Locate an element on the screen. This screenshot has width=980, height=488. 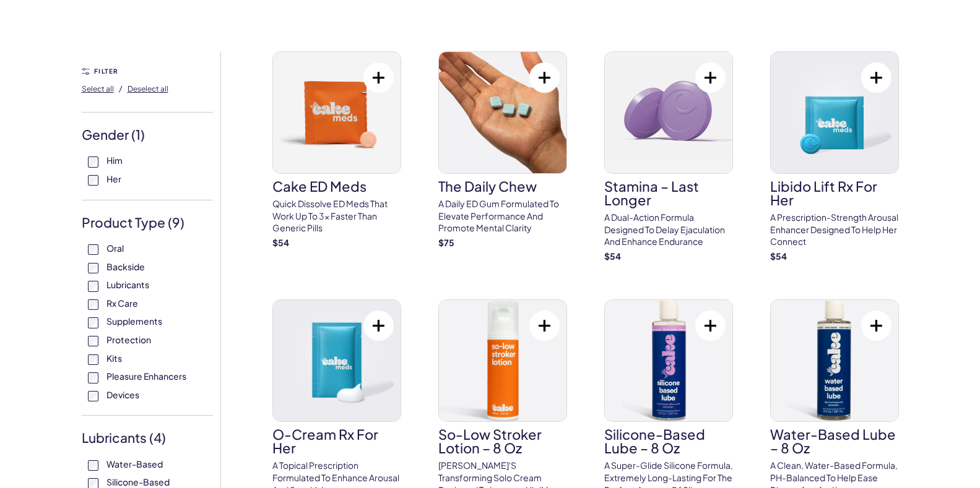
img: O-Cream Rx for Her is located at coordinates (337, 361).